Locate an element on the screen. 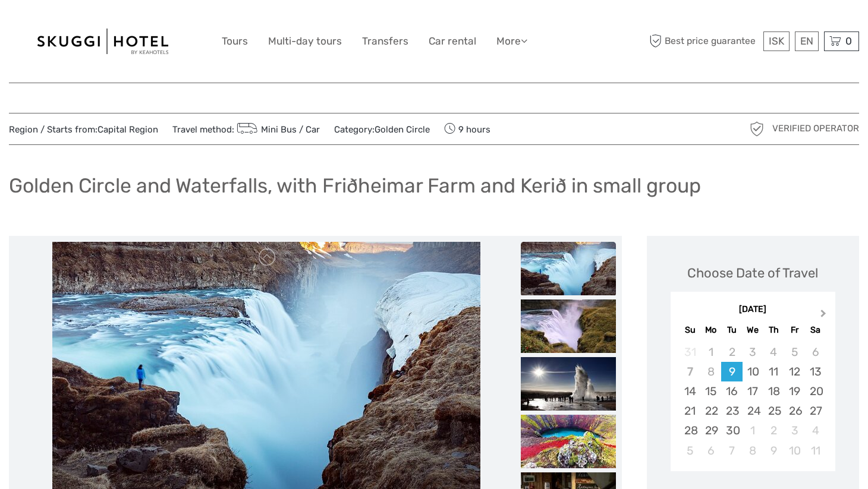  span: Category: is located at coordinates (382, 130).